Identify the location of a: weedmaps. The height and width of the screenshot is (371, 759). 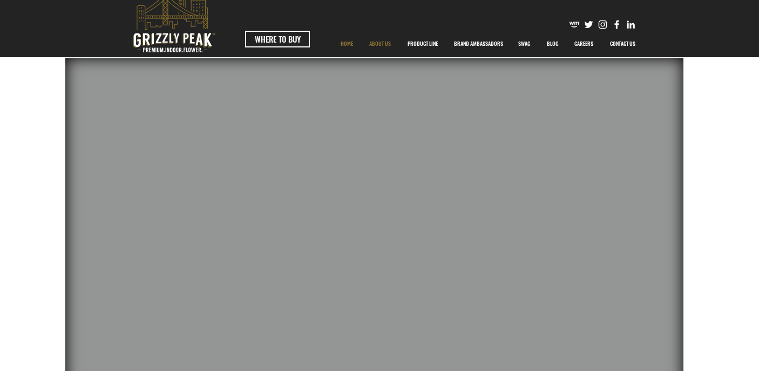
(574, 24).